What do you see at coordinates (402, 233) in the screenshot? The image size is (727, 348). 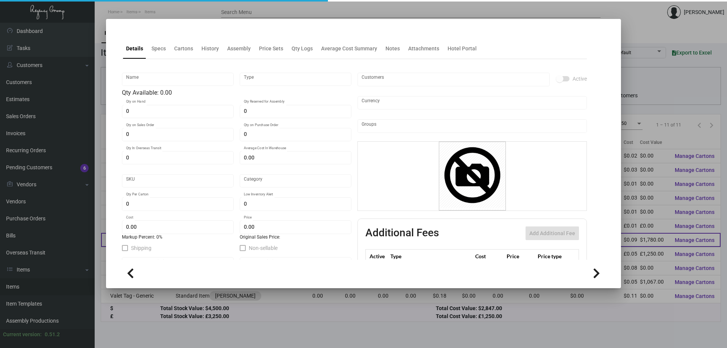 I see `h2: Additional Fees` at bounding box center [402, 233].